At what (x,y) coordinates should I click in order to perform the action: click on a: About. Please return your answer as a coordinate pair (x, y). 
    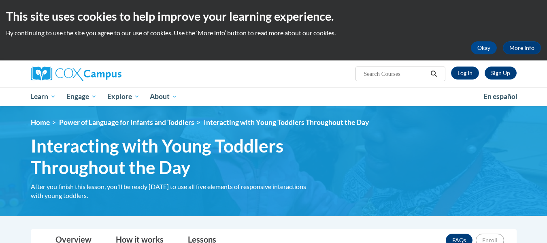
    Looking at the image, I should click on (164, 96).